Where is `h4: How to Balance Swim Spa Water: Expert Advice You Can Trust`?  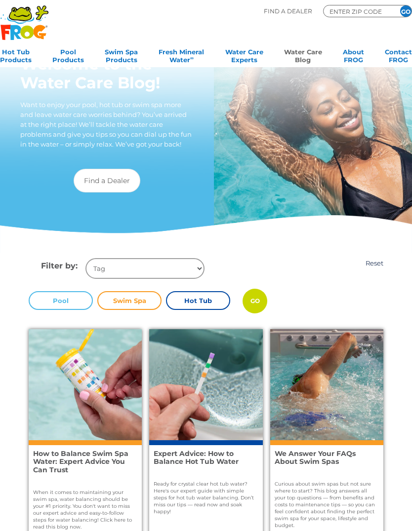 h4: How to Balance Swim Spa Water: Expert Advice You Can Trust is located at coordinates (81, 462).